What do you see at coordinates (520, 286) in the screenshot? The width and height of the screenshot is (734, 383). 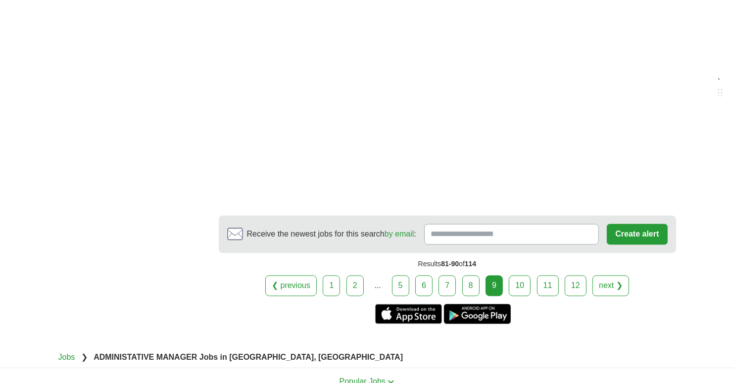 I see `a: 10` at bounding box center [520, 286].